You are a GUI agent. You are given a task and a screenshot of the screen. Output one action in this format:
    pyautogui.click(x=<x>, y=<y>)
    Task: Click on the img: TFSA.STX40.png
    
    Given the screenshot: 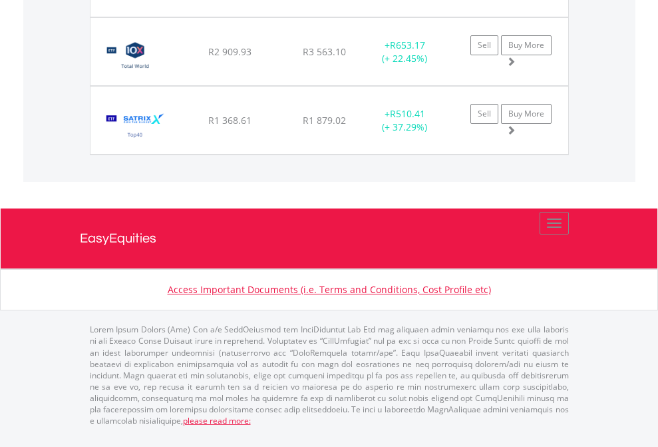 What is the action you would take?
    pyautogui.click(x=135, y=126)
    